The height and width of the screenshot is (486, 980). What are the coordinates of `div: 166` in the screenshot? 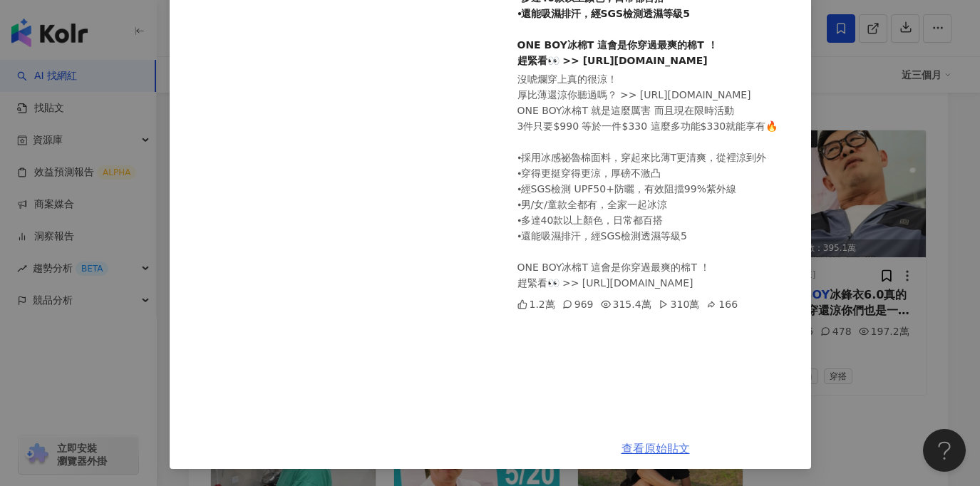 It's located at (722, 304).